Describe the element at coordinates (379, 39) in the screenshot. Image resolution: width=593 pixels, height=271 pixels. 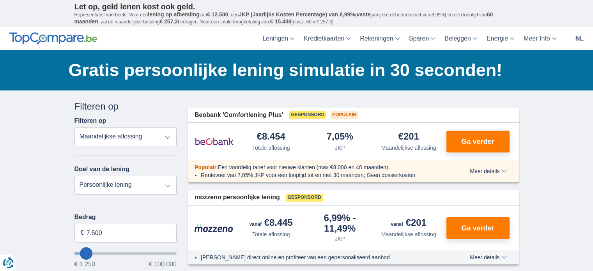
I see `a: Rekeningen` at that location.